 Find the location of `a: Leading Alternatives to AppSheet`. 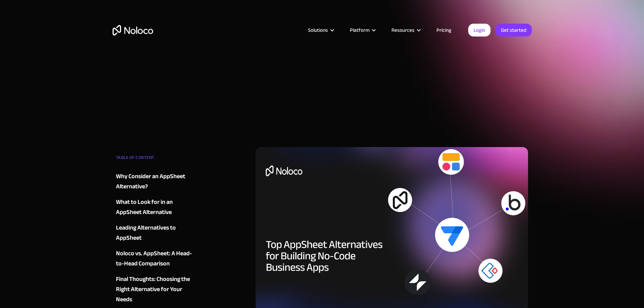

a: Leading Alternatives to AppSheet is located at coordinates (157, 233).